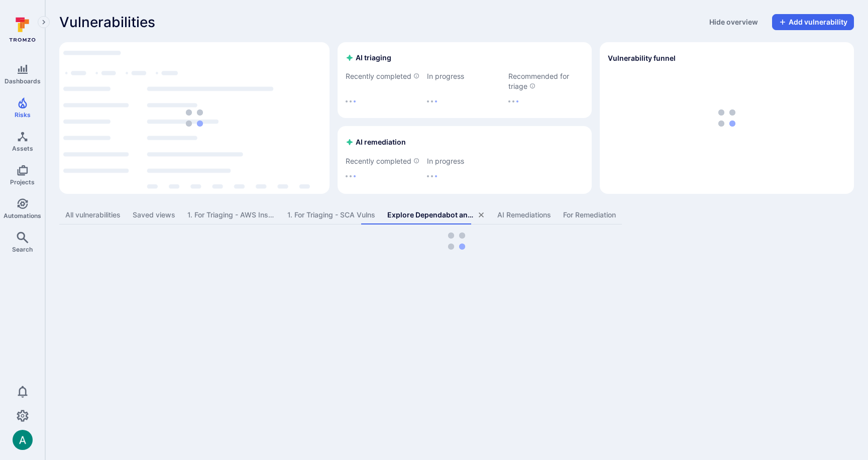 The width and height of the screenshot is (868, 460). Describe the element at coordinates (533, 86) in the screenshot. I see `svg: Vulnerabilities with critical and high severity from supported integrations (SCA/SAST/CSPM) that ...` at that location.